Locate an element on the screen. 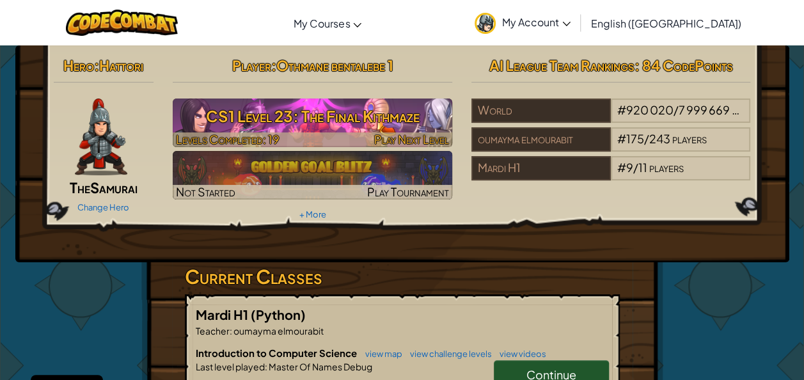  h3: CS1 Level 23: The Final Kithmaze is located at coordinates (312, 116).